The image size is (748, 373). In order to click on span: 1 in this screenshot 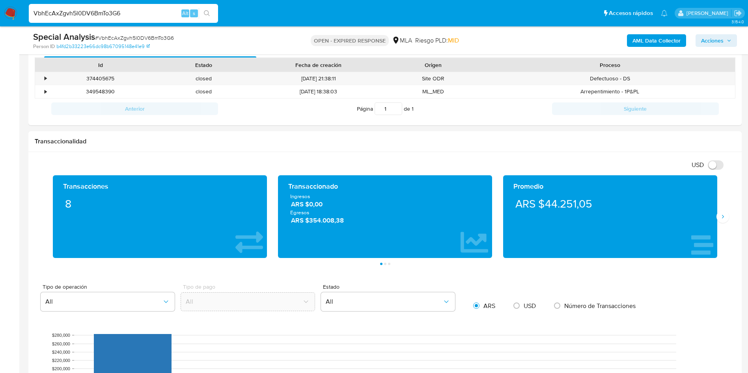, I will do `click(412, 109)`.